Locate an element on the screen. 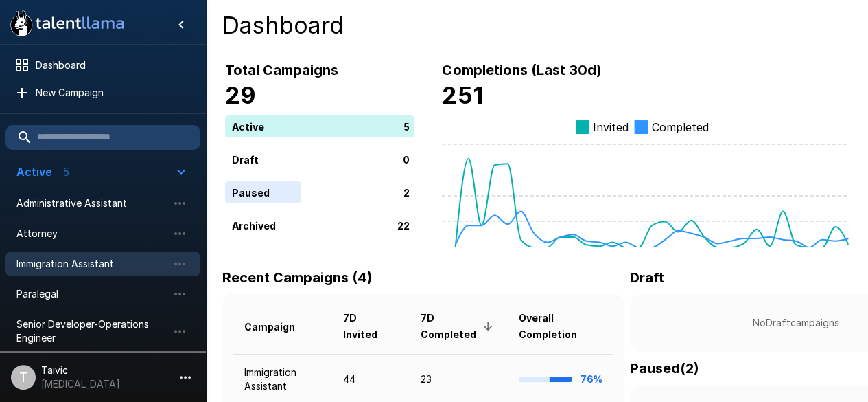 This screenshot has height=402, width=868. p: 0 is located at coordinates (406, 158).